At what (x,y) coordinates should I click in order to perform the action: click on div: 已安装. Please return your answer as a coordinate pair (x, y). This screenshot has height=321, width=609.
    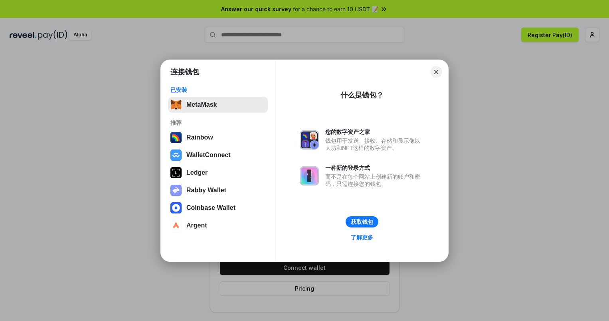
    Looking at the image, I should click on (218, 90).